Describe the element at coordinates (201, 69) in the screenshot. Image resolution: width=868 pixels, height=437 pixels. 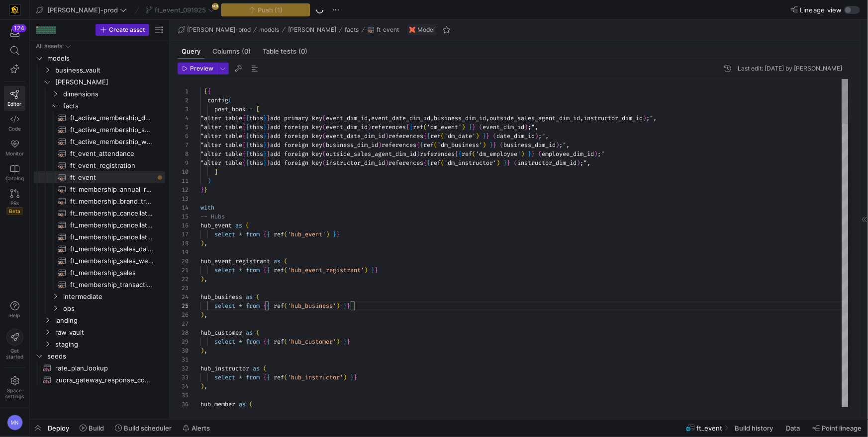
I see `span: Preview` at that location.